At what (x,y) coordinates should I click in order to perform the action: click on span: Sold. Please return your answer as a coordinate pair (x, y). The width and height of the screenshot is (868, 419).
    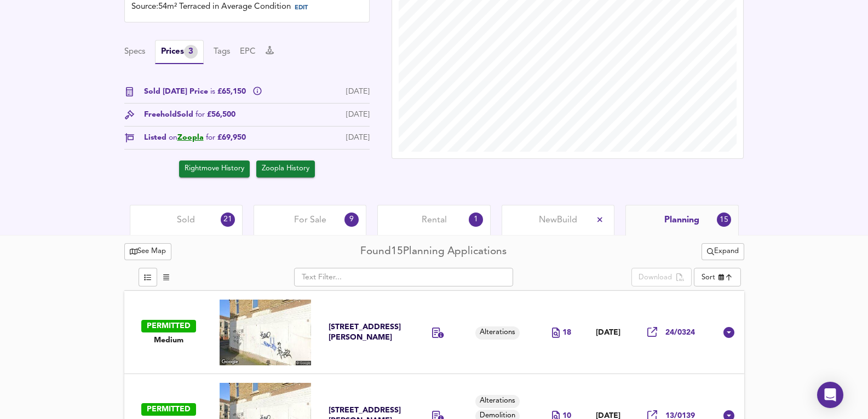
    Looking at the image, I should click on (186, 220).